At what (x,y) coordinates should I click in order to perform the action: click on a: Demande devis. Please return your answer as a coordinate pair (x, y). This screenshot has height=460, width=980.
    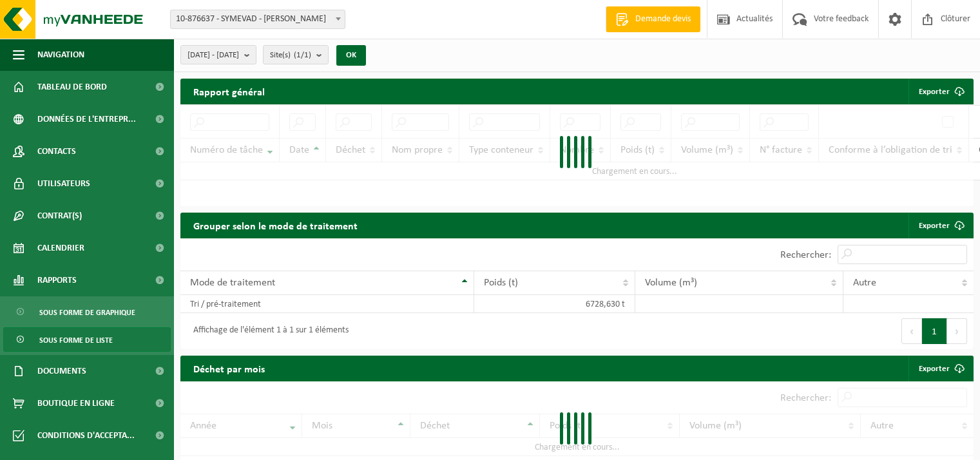
    Looking at the image, I should click on (653, 19).